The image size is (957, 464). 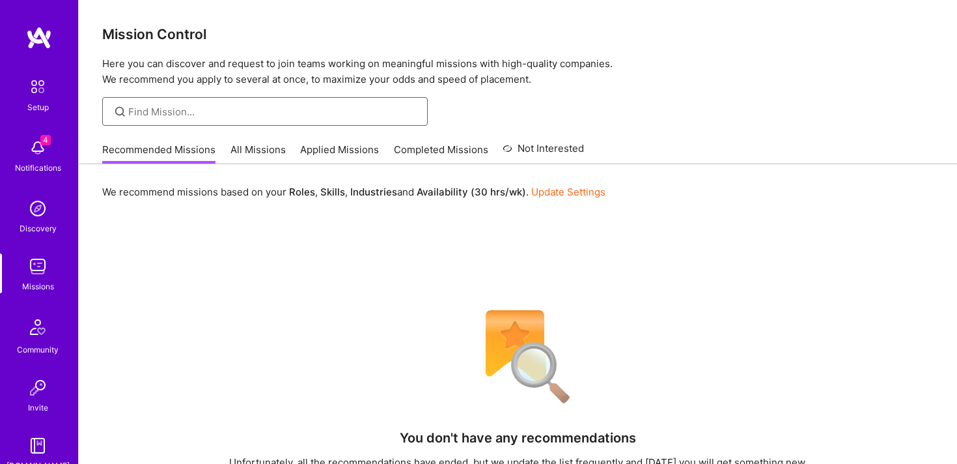 I want to click on b: Industries, so click(x=374, y=191).